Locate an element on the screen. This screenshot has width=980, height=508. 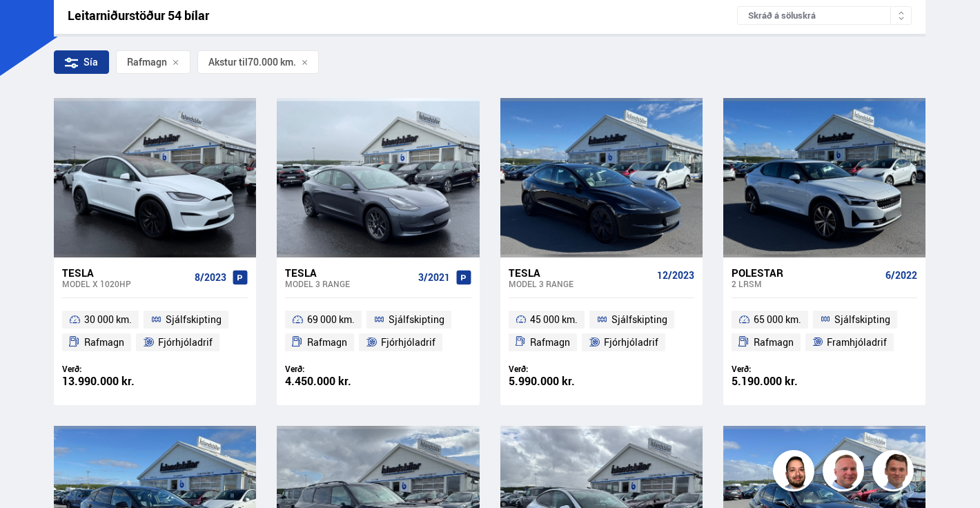
img: nhp88E3Fdnt1Opn2.png is located at coordinates (796, 473).